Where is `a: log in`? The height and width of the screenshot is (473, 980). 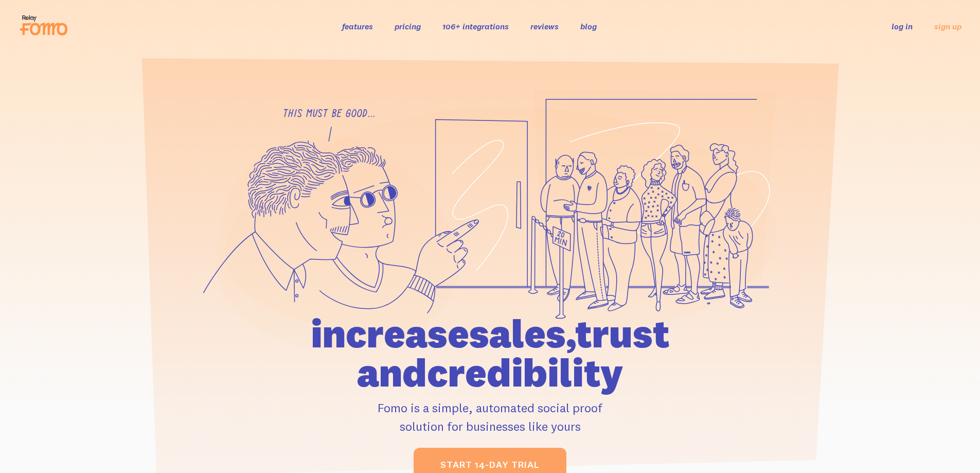 a: log in is located at coordinates (902, 26).